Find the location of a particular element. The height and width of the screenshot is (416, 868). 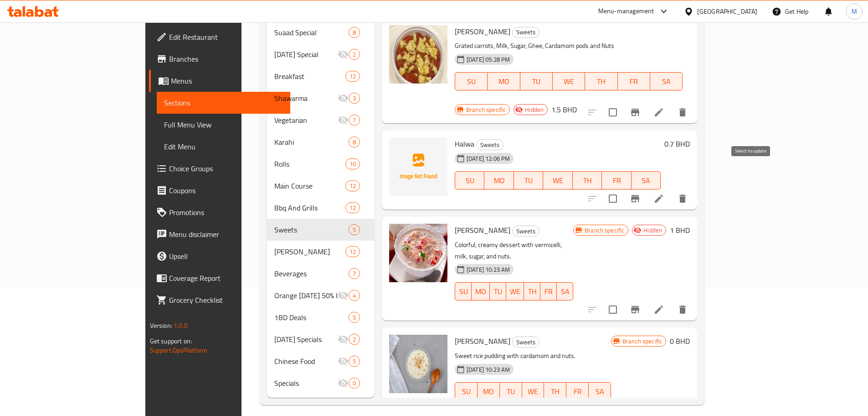

p: Colorful, creamy dessert with vermicelli, milk, sugar, and nuts. is located at coordinates (514, 251).